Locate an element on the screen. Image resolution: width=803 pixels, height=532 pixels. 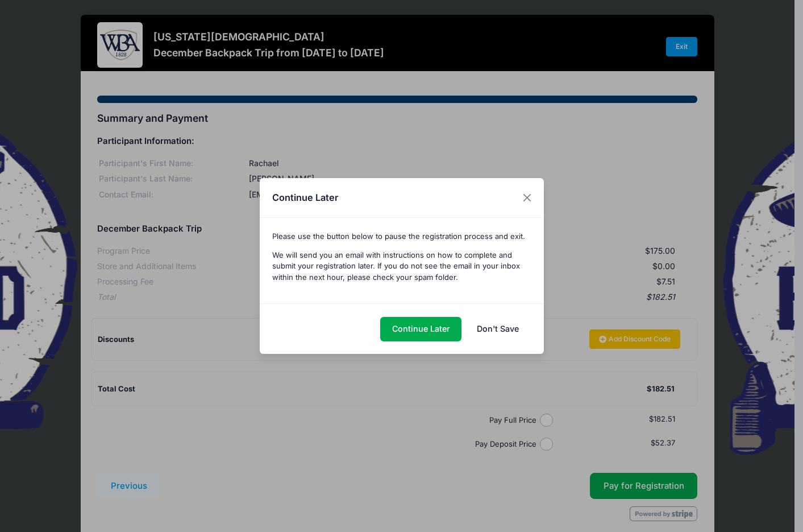
h4: Continue Later is located at coordinates (305, 197).